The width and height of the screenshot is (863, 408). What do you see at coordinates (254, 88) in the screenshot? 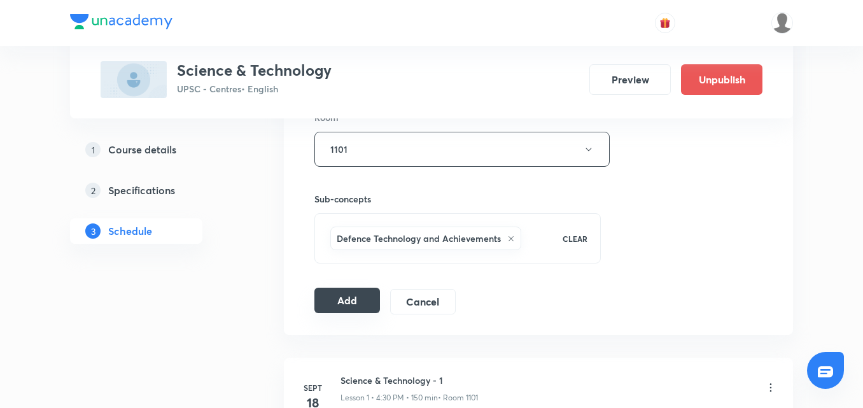
I see `p: UPSC - Centres • English` at bounding box center [254, 88].